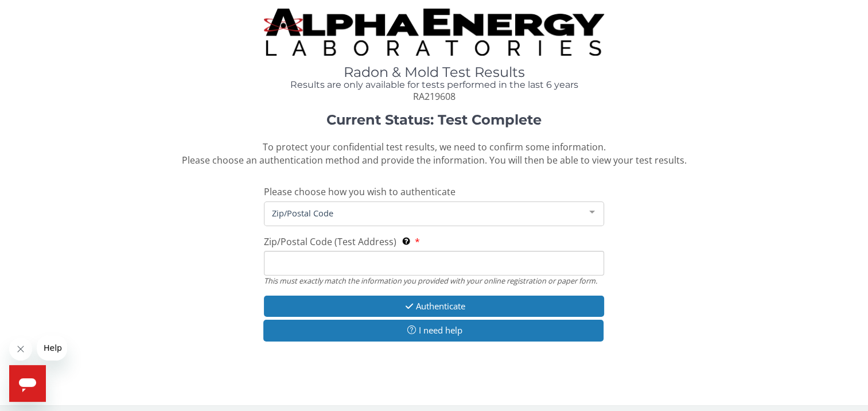 This screenshot has width=868, height=411. What do you see at coordinates (434, 306) in the screenshot?
I see `button: Authenticate` at bounding box center [434, 306].